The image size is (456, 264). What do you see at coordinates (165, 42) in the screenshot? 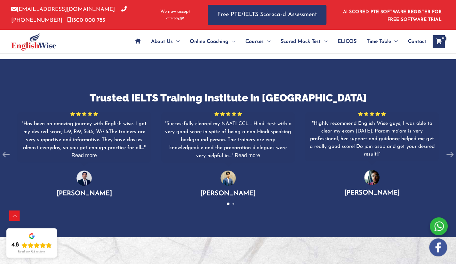
I see `a: About UsMenu Toggle` at bounding box center [165, 42].